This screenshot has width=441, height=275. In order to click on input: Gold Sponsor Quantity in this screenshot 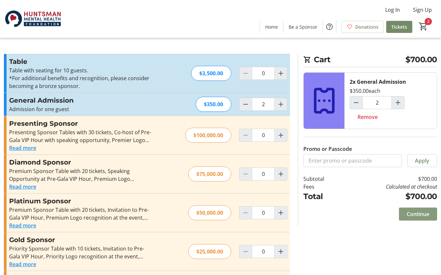, I will do `click(263, 252)`.